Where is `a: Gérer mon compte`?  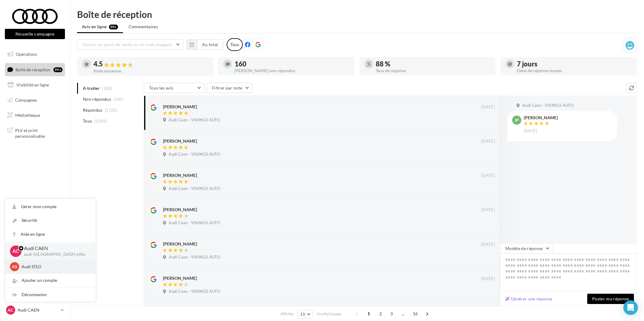
a: Gérer mon compte is located at coordinates (50, 207).